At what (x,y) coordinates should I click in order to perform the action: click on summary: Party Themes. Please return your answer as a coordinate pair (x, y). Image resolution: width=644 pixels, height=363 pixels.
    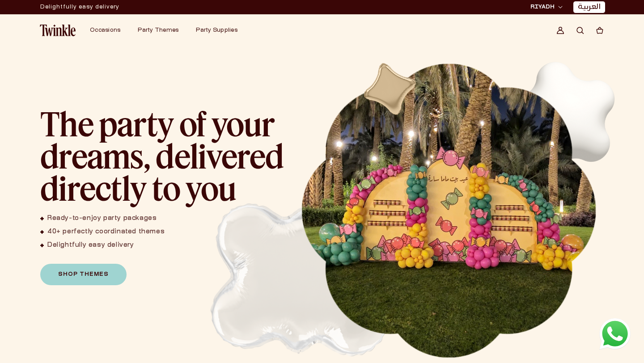
    Looking at the image, I should click on (161, 30).